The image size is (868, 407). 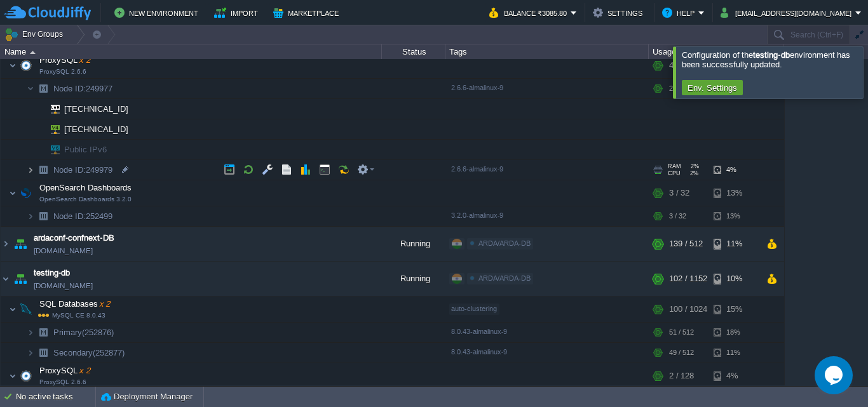 What do you see at coordinates (83, 88) in the screenshot?
I see `a: Node ID:249977` at bounding box center [83, 88].